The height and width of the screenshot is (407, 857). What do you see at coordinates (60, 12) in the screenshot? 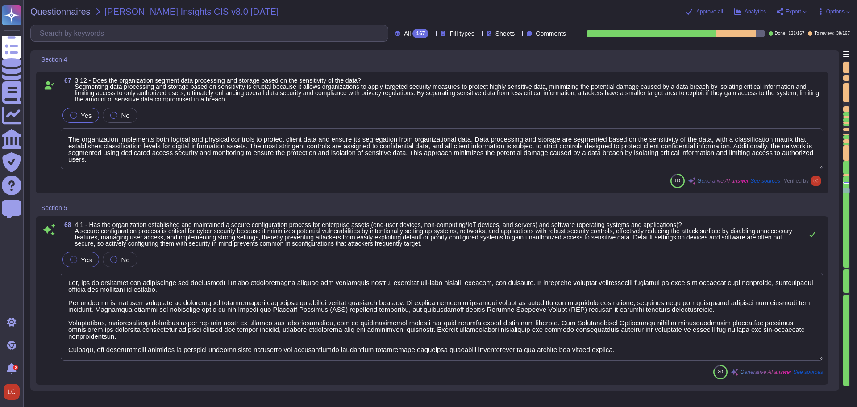
I see `span: Questionnaires` at bounding box center [60, 12].